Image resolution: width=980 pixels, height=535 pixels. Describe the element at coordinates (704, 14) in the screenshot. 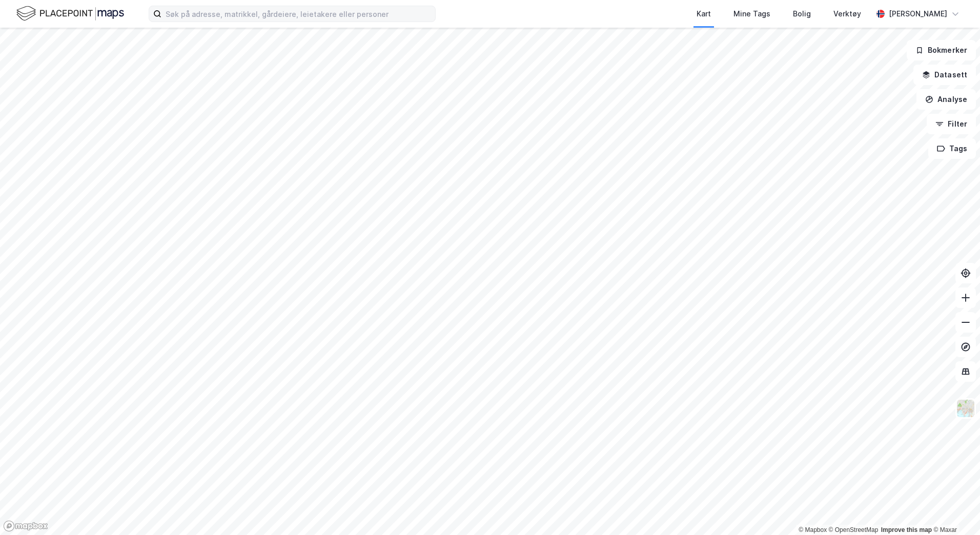

I see `div: Kart` at that location.